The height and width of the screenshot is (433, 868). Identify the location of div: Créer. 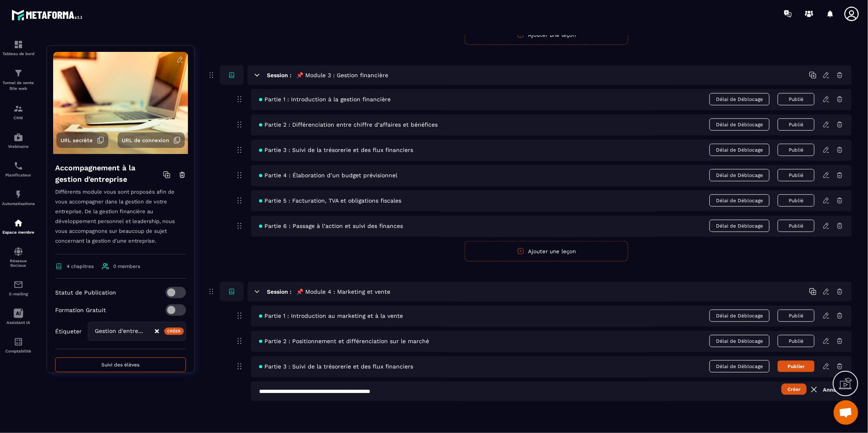
(174, 331).